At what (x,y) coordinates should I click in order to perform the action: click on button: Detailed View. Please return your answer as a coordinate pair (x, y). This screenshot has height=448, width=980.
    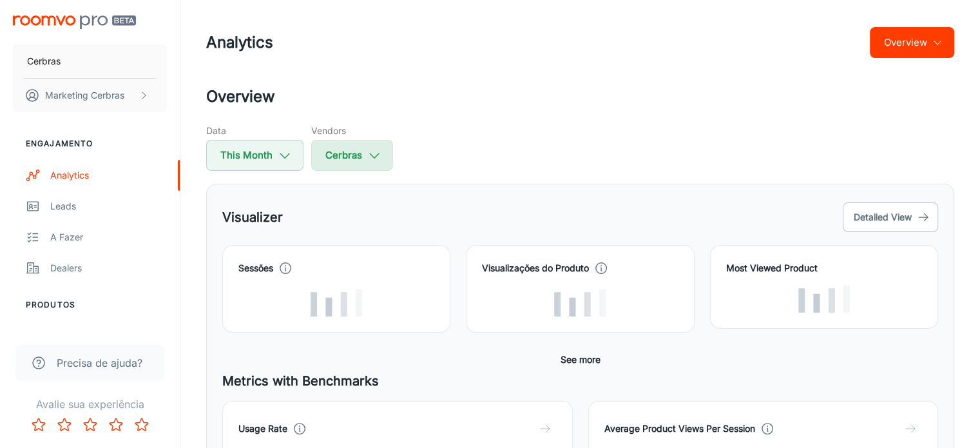
    Looking at the image, I should click on (890, 217).